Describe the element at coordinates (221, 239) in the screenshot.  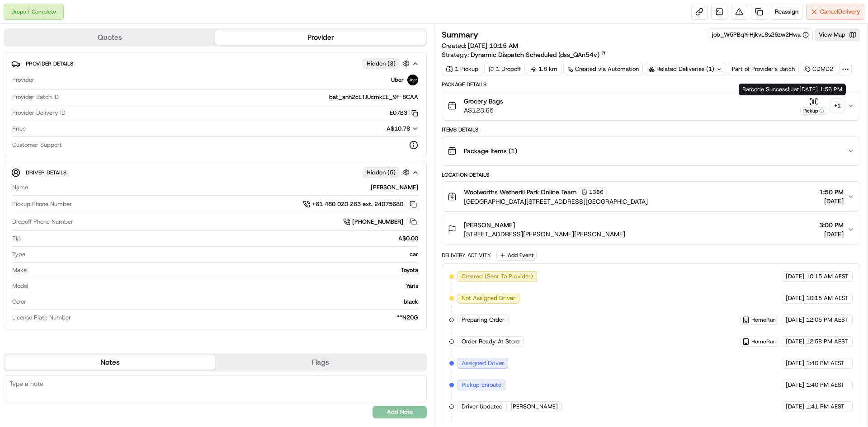
I see `div: A$0.00` at that location.